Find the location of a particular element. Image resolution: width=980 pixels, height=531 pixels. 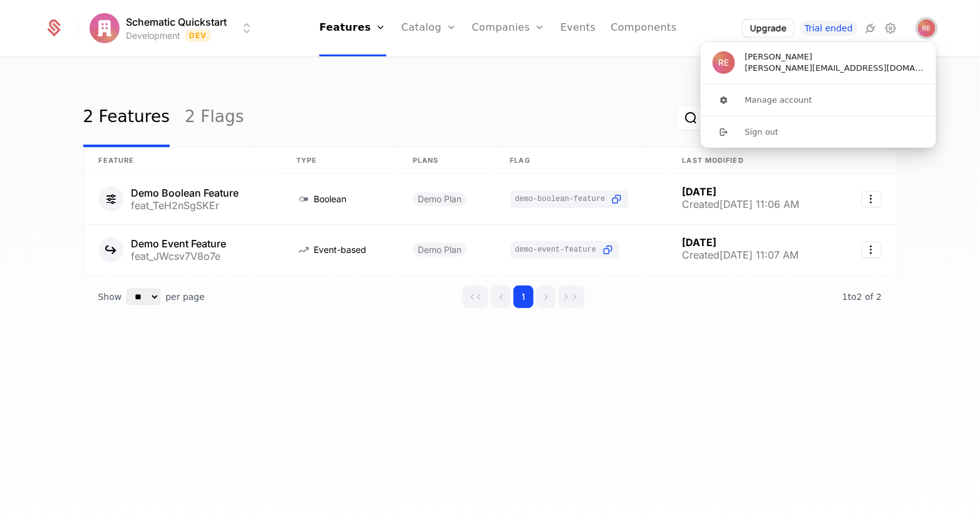

button: Select environment is located at coordinates (174, 28).